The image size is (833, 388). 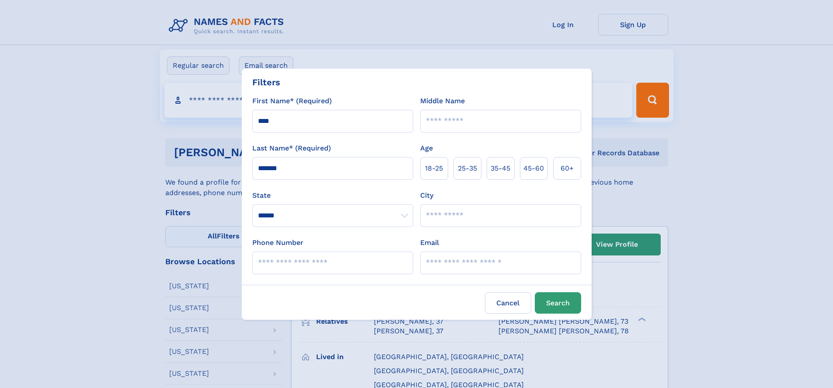 I want to click on span: 18‑25, so click(x=434, y=168).